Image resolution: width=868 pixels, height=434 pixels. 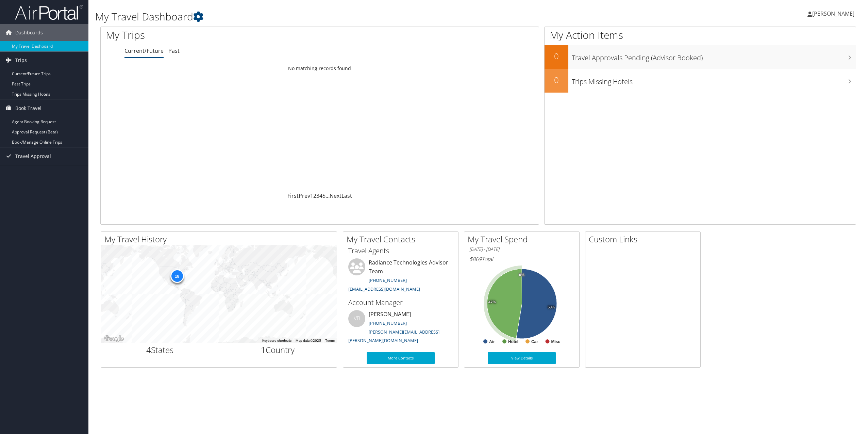 I want to click on a: Past, so click(x=173, y=51).